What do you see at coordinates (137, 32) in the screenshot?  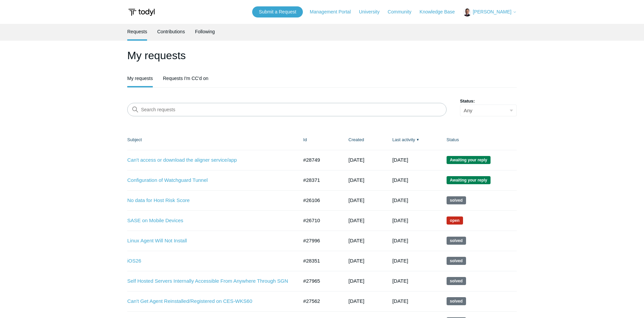 I see `a: Requests` at bounding box center [137, 32].